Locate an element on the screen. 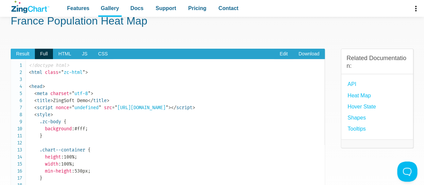 The height and width of the screenshot is (185, 424). span: JS is located at coordinates (84, 54).